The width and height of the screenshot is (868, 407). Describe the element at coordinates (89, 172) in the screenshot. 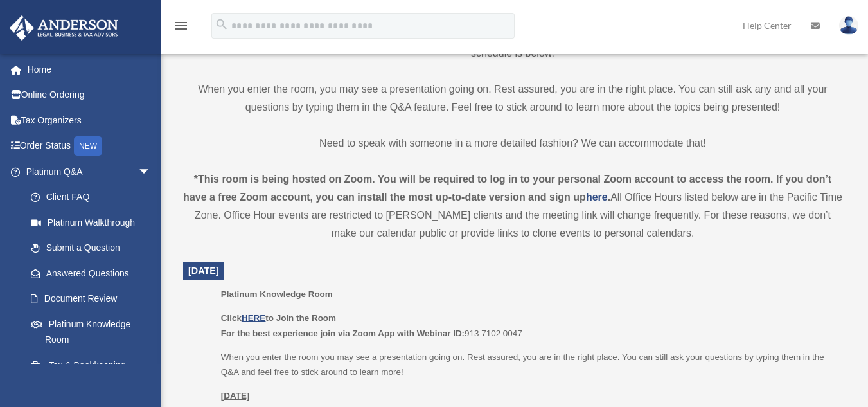

I see `a: Platinum Q&Aarrow_drop_down` at that location.